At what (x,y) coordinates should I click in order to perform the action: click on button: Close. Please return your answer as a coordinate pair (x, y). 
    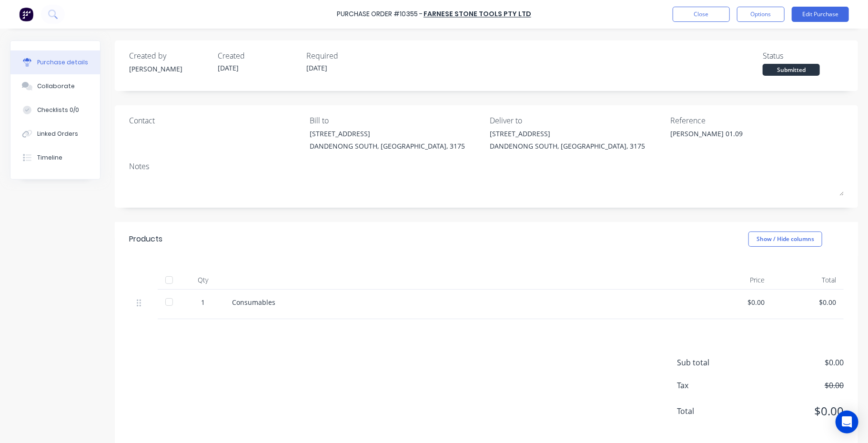
    Looking at the image, I should click on (702, 14).